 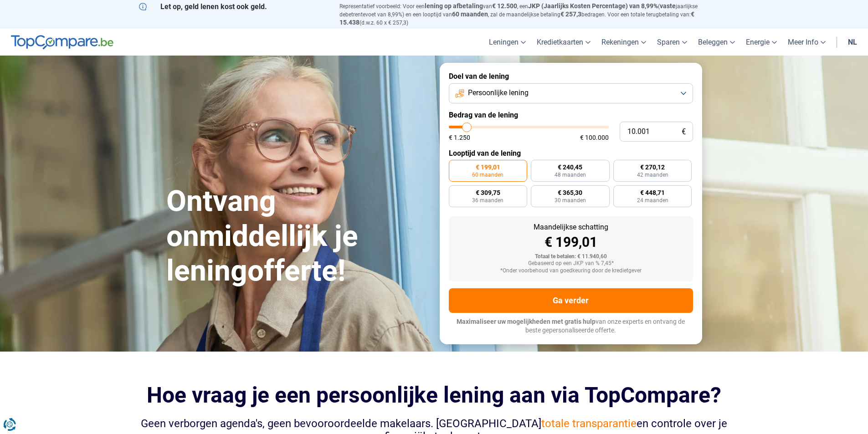 I want to click on span: 48 maanden, so click(x=570, y=175).